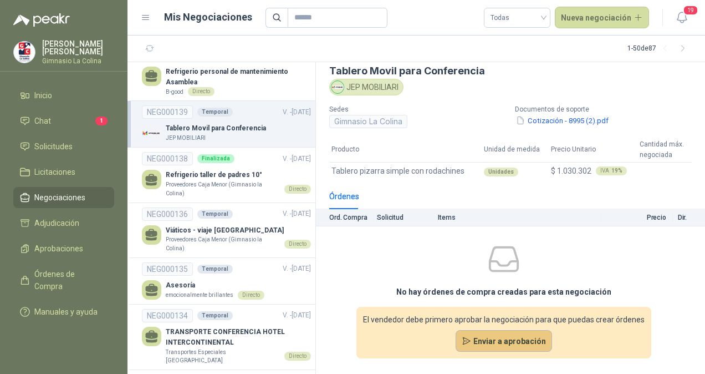 Image resolution: width=705 pixels, height=374 pixels. I want to click on p: B-good, so click(175, 92).